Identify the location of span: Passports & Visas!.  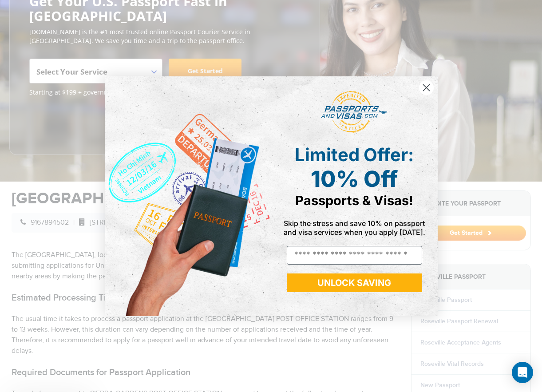
(354, 200).